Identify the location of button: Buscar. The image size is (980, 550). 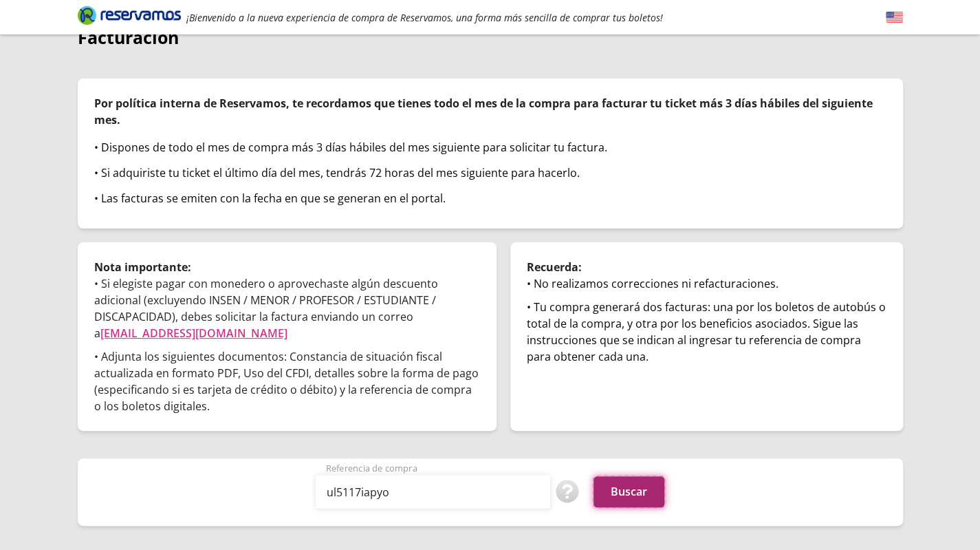
(629, 491).